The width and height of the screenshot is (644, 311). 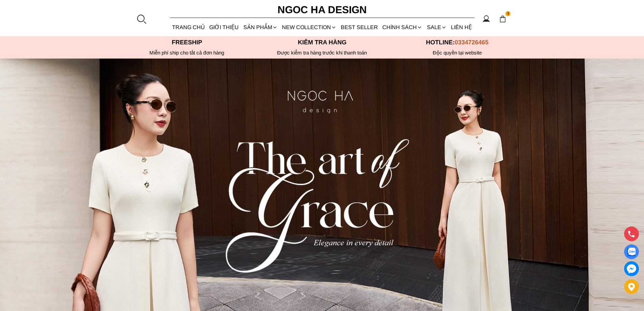 I want to click on h6: Độc quyền tại website, so click(x=458, y=53).